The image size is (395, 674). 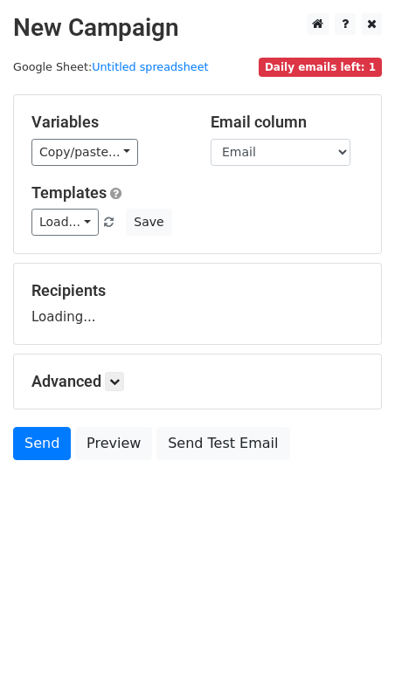 I want to click on h2: New Campaign, so click(x=197, y=28).